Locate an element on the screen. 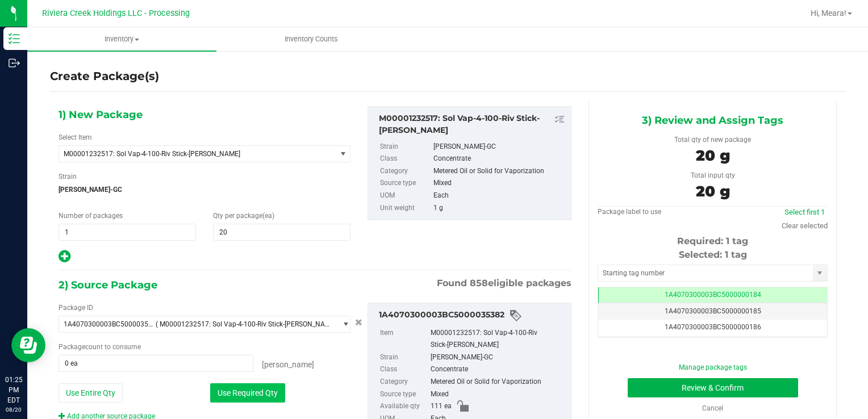 The width and height of the screenshot is (868, 419). span: Inventory Counts is located at coordinates (311, 39).